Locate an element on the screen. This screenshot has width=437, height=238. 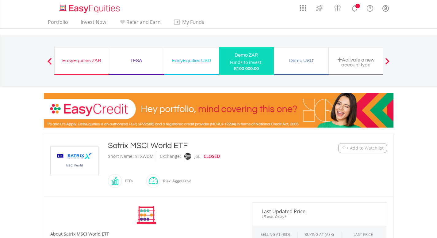
span: Last Updated Price: is located at coordinates (319, 212).